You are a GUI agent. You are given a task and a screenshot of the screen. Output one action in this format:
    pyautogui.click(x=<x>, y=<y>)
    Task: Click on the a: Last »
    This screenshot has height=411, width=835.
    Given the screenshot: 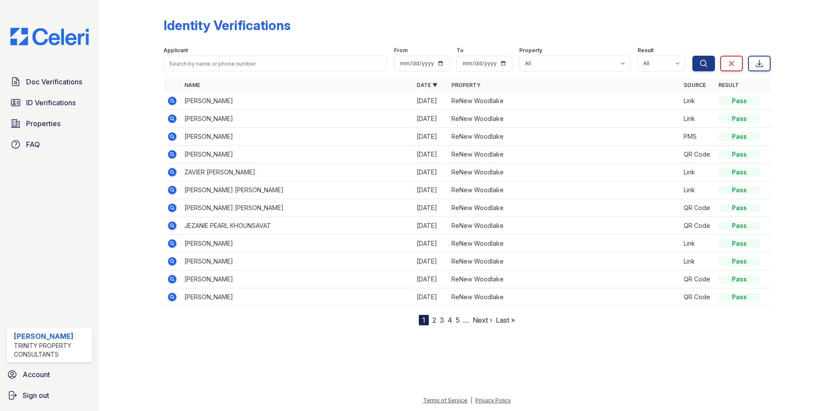 What is the action you would take?
    pyautogui.click(x=505, y=320)
    